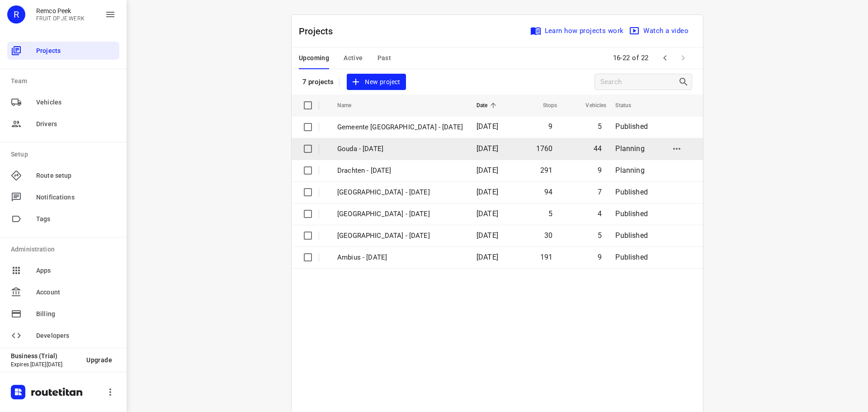  Describe the element at coordinates (63, 219) in the screenshot. I see `div: Tags` at that location.